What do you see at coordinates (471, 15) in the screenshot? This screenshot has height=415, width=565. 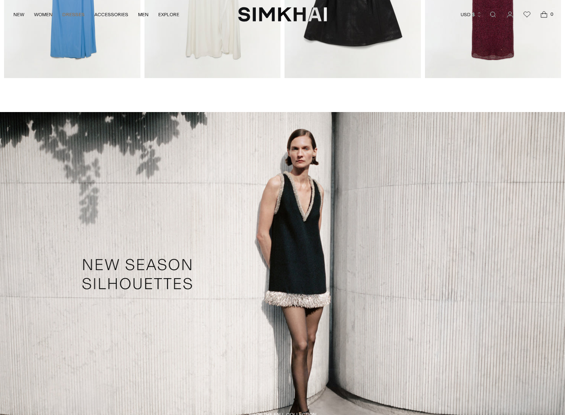 I see `button: USD $` at bounding box center [471, 15].